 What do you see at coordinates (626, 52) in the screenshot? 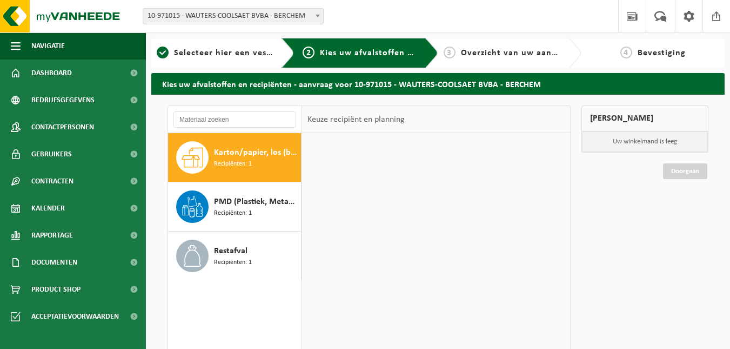
I see `span: 4` at bounding box center [626, 52].